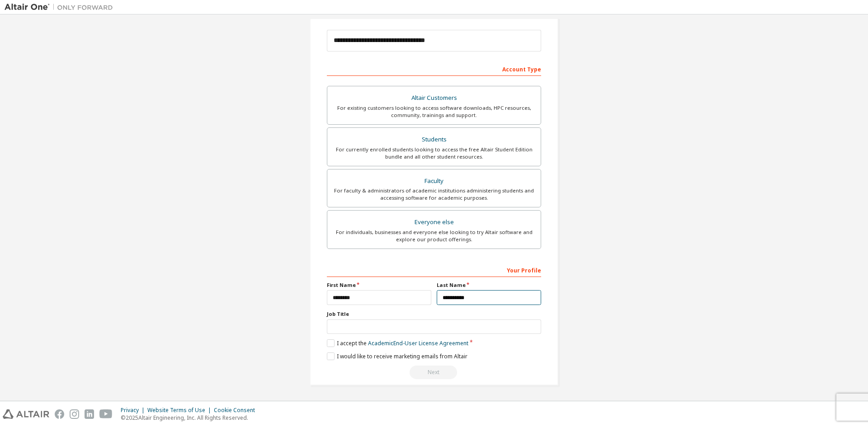 This screenshot has width=868, height=427. What do you see at coordinates (434, 68) in the screenshot?
I see `div: Account Type` at bounding box center [434, 68].